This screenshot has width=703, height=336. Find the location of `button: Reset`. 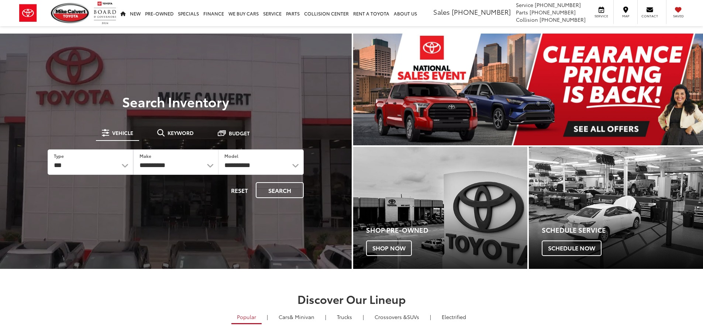

button: Reset is located at coordinates (240, 190).